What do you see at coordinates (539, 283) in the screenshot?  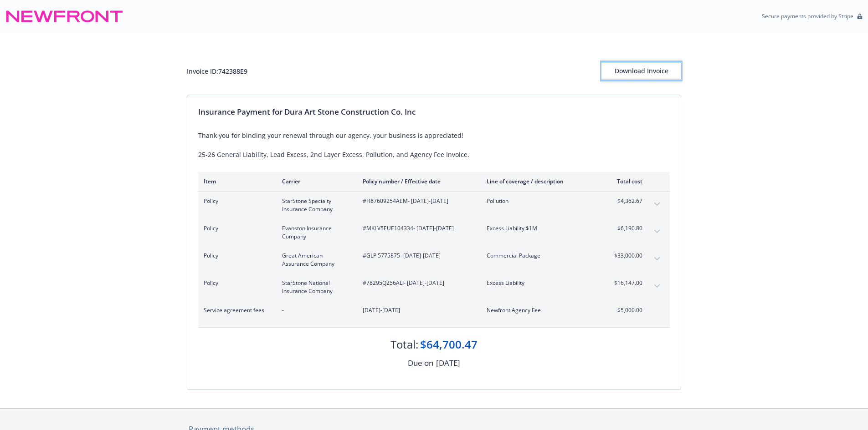 I see `span: Excess Liability` at bounding box center [539, 283].